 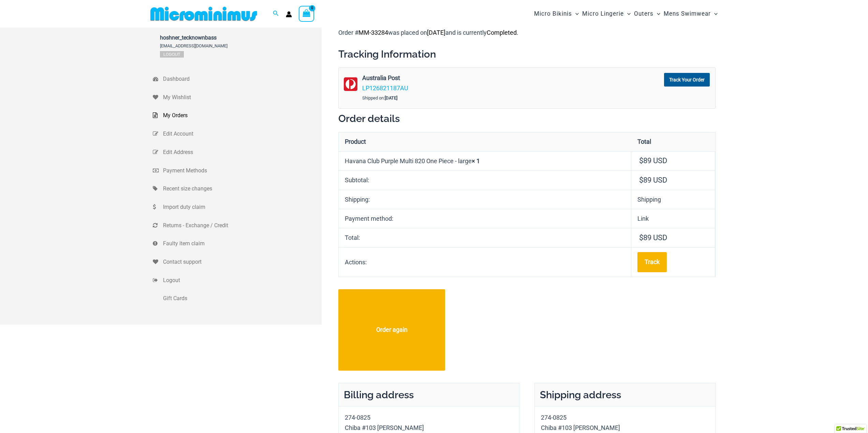 What do you see at coordinates (687, 14) in the screenshot?
I see `span: Mens Swimwear` at bounding box center [687, 14].